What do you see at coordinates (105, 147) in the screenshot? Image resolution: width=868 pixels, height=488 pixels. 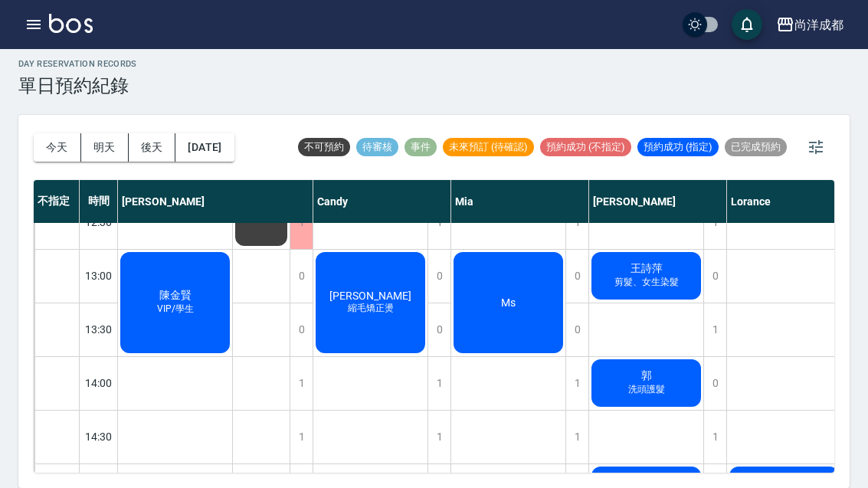 I see `button: 明天` at bounding box center [105, 147].